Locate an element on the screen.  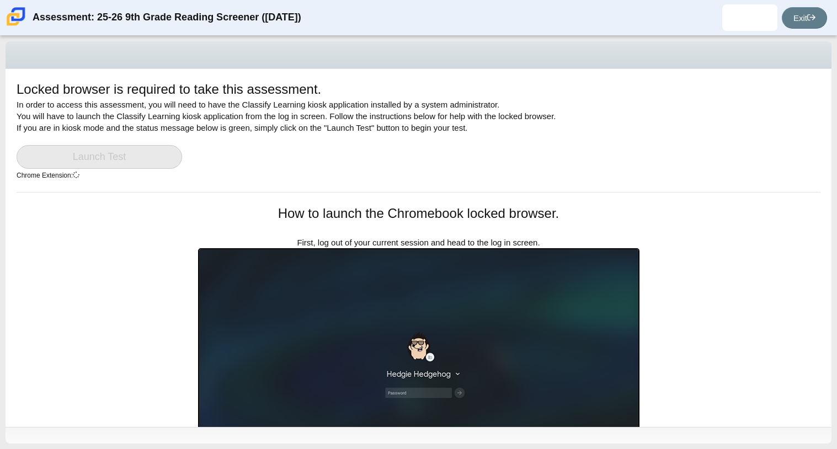
small: Chrome Extension: is located at coordinates (48, 176).